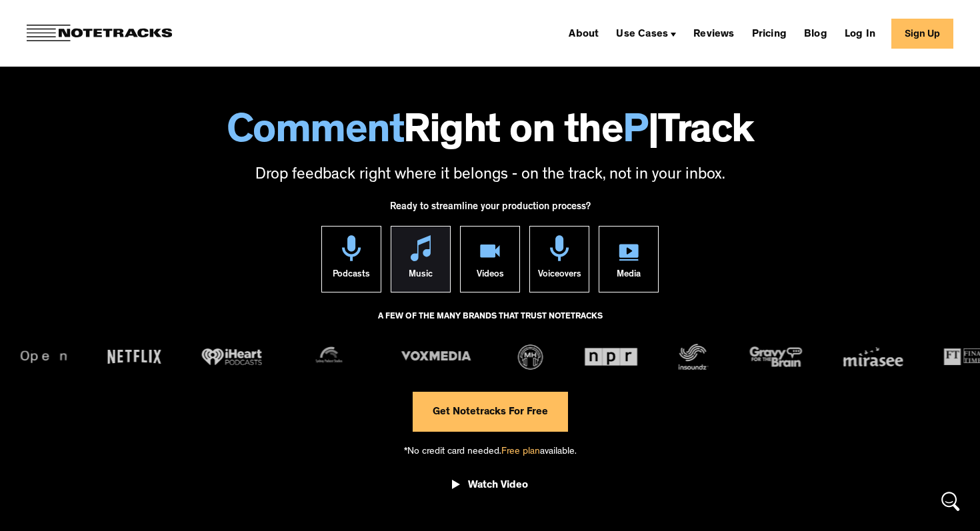  What do you see at coordinates (521, 452) in the screenshot?
I see `span: Free plan` at bounding box center [521, 452].